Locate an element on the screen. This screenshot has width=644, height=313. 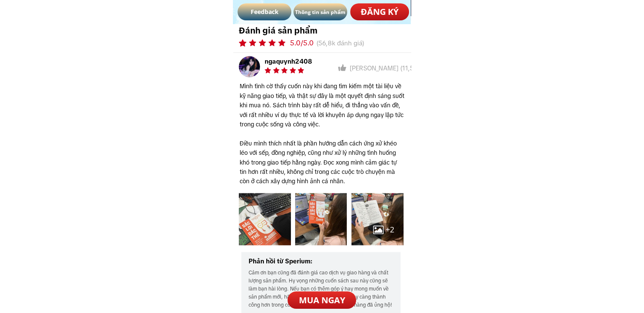
h3: ngaquynh2408 is located at coordinates (307, 62).